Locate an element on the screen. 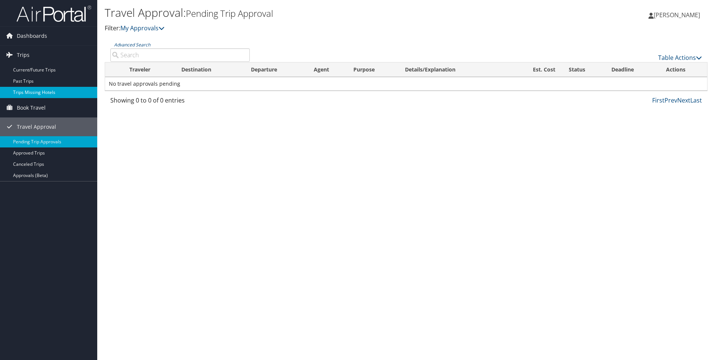 Image resolution: width=715 pixels, height=360 pixels. th: Destination: activate to sort column ascending is located at coordinates (209, 70).